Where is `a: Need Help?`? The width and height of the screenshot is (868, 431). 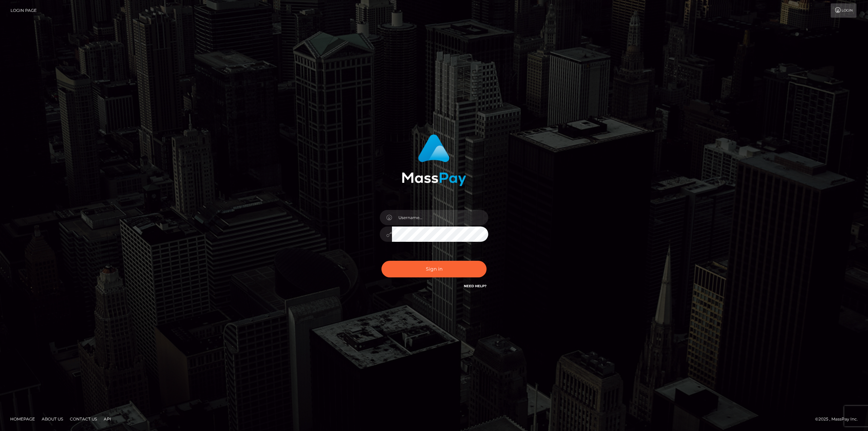 a: Need Help? is located at coordinates (475, 286).